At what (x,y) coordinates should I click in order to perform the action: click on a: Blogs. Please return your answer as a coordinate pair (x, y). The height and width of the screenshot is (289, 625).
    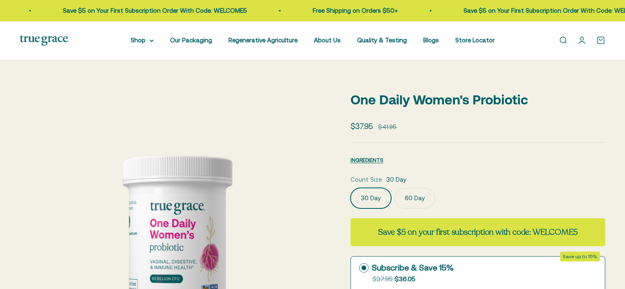
    Looking at the image, I should click on (431, 40).